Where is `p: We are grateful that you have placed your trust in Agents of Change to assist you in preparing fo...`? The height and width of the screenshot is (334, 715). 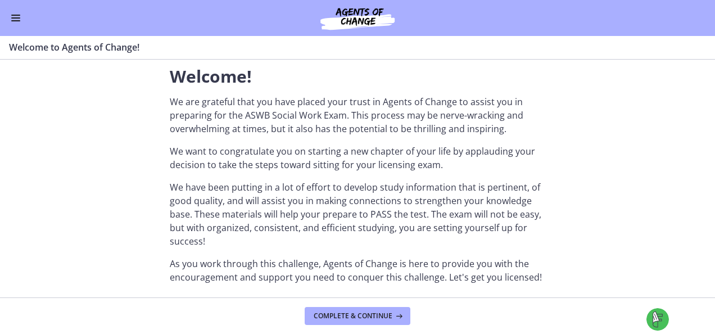 p: We are grateful that you have placed your trust in Agents of Change to assist you in preparing fo... is located at coordinates (358, 115).